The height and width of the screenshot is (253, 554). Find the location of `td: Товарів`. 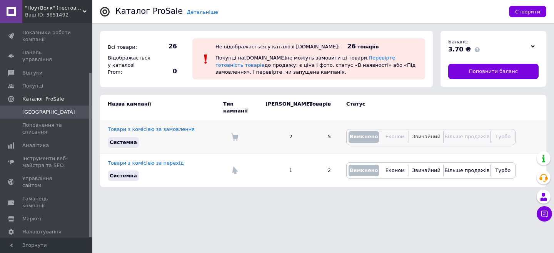

td: Товарів is located at coordinates (319, 108).